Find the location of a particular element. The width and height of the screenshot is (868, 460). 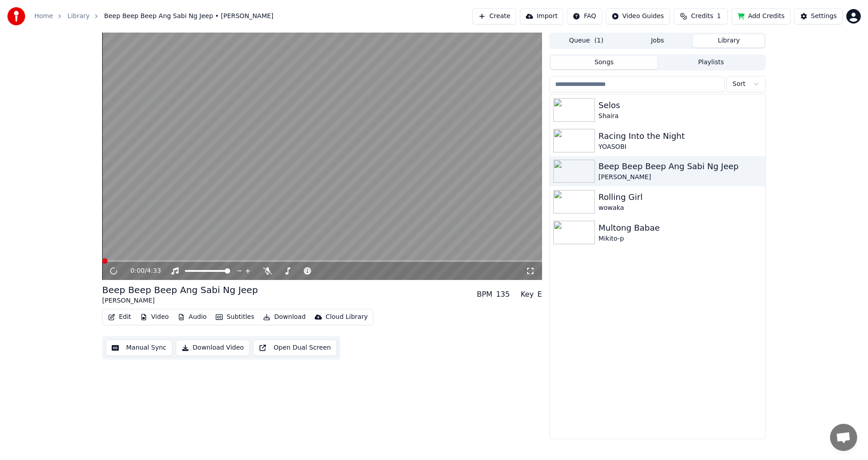

button: Subtitles is located at coordinates (235, 317).